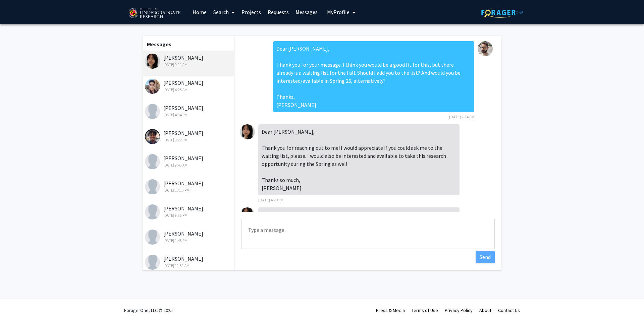  Describe the element at coordinates (154, 14) in the screenshot. I see `img: University of Maryland Logo` at that location.